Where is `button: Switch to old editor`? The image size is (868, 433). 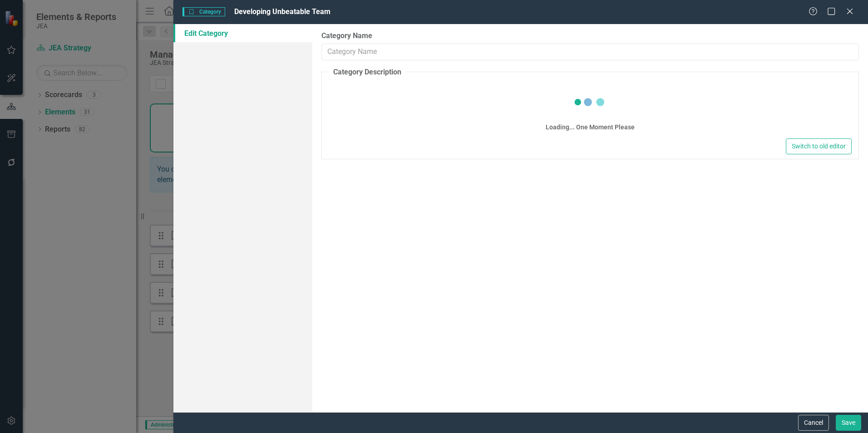 button: Switch to old editor is located at coordinates (819, 146).